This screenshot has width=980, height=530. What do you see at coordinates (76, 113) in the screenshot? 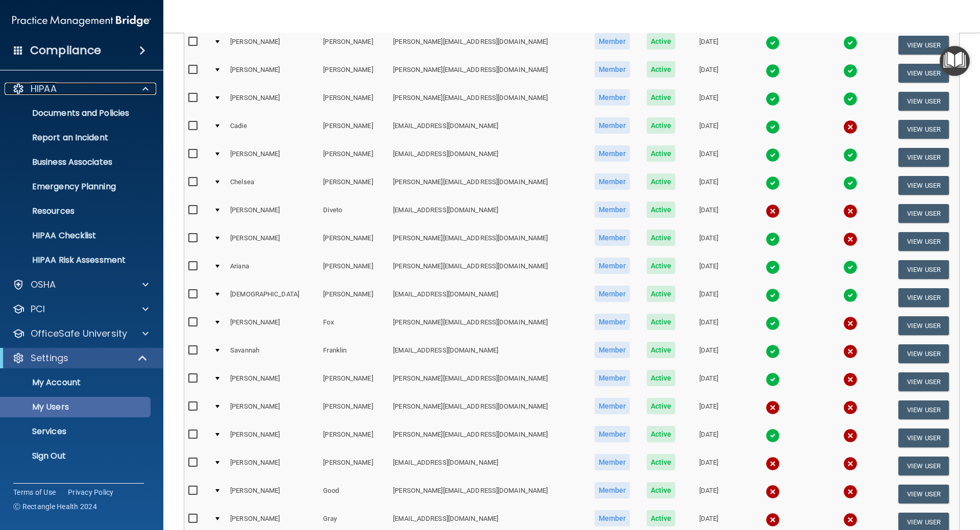
I see `p: Documents and Policies` at bounding box center [76, 113].